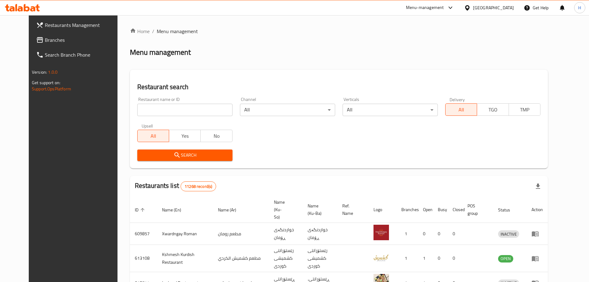 Image resolution: width=589 pixels, height=282 pixels. What do you see at coordinates (140, 31) in the screenshot?
I see `a: Home` at bounding box center [140, 31].